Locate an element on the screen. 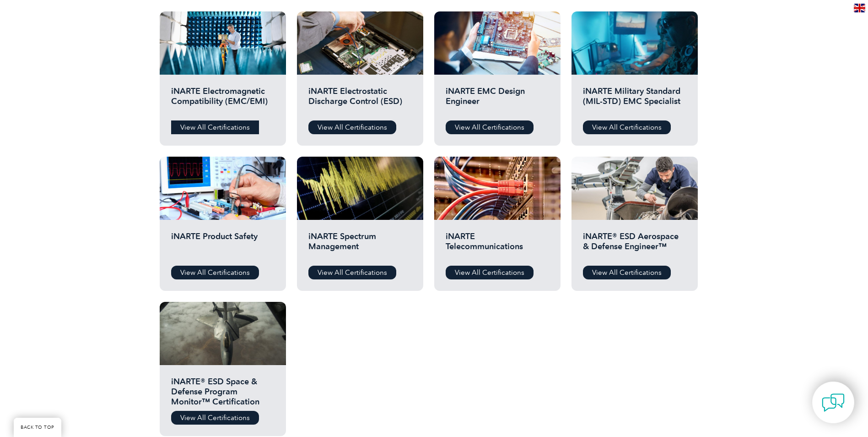  h2: iNARTE Military Standard (MIL-STD) EMC Specialist is located at coordinates (635, 100).